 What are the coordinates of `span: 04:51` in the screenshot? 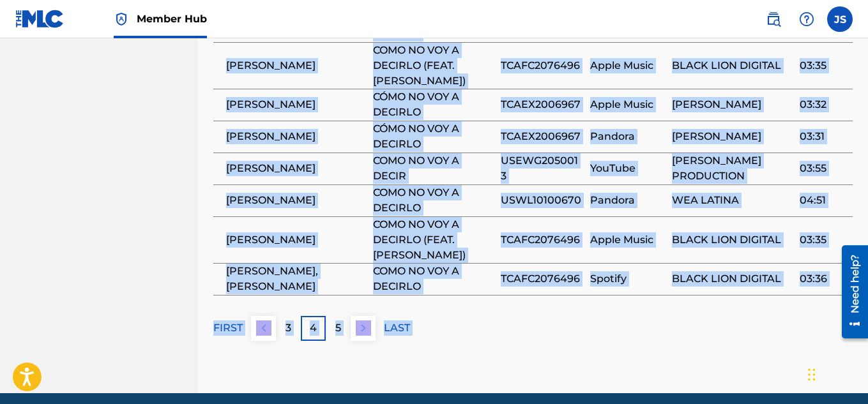 It's located at (823, 201).